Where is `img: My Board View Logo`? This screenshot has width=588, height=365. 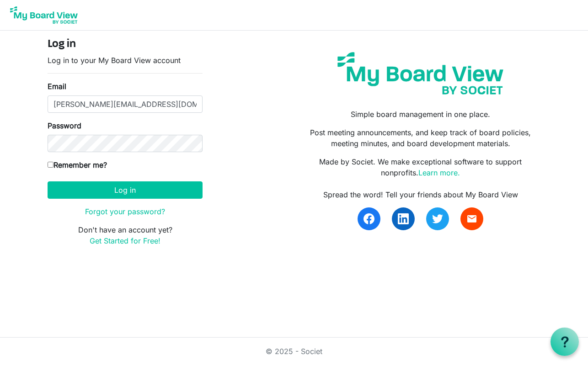
img: My Board View Logo is located at coordinates (44, 15).